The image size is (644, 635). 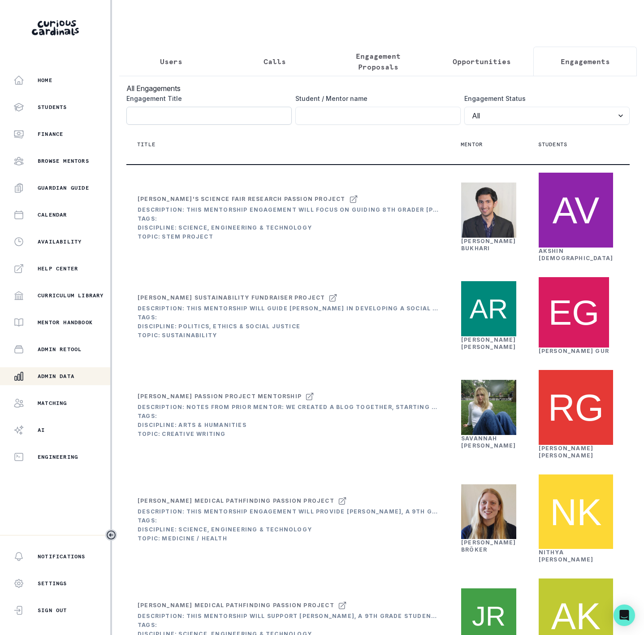 What do you see at coordinates (45, 80) in the screenshot?
I see `p: Home` at bounding box center [45, 80].